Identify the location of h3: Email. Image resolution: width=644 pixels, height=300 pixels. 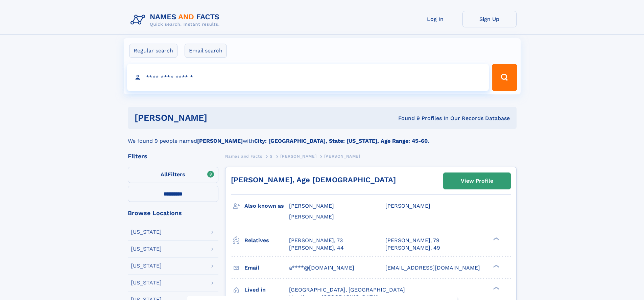
(267, 268).